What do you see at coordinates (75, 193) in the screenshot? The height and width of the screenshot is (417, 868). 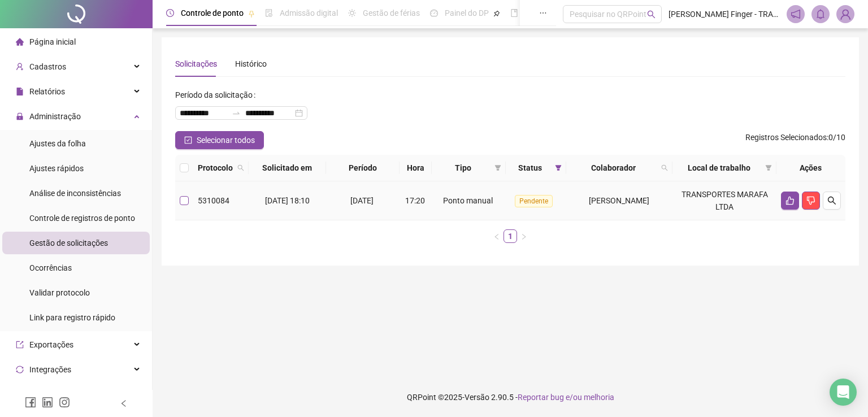 I see `span: Análise de inconsistências` at bounding box center [75, 193].